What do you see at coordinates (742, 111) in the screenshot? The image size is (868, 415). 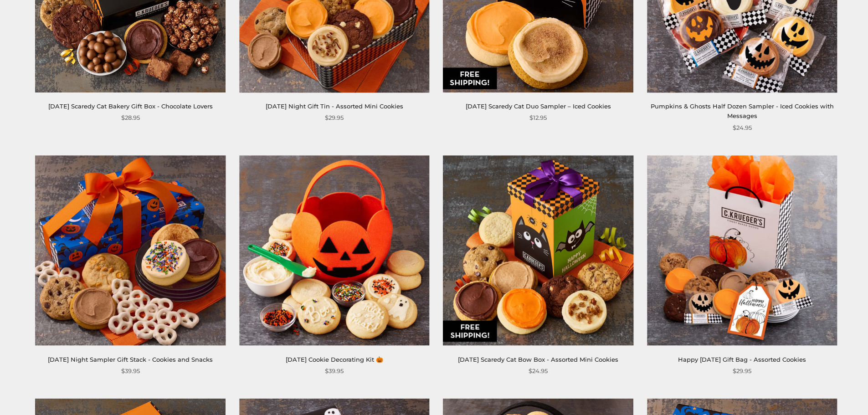 I see `a: Pumpkins & Ghosts Half Dozen Sampler - Iced Cookies with Messages` at bounding box center [742, 111].